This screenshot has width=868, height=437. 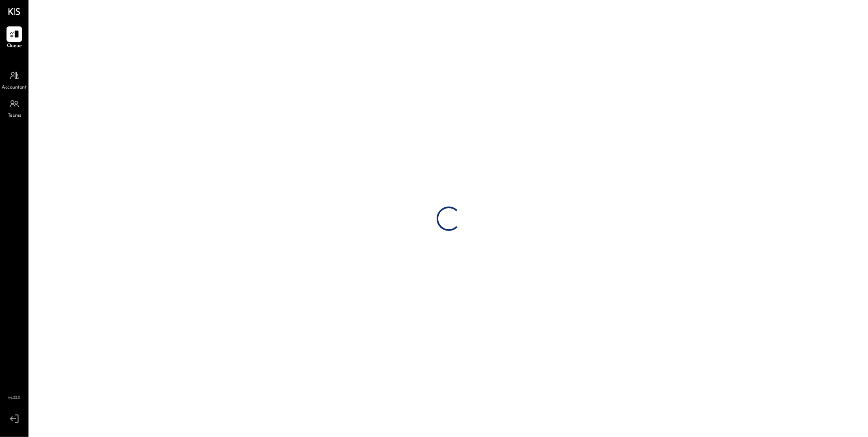 What do you see at coordinates (15, 88) in the screenshot?
I see `span: Accountant` at bounding box center [15, 88].